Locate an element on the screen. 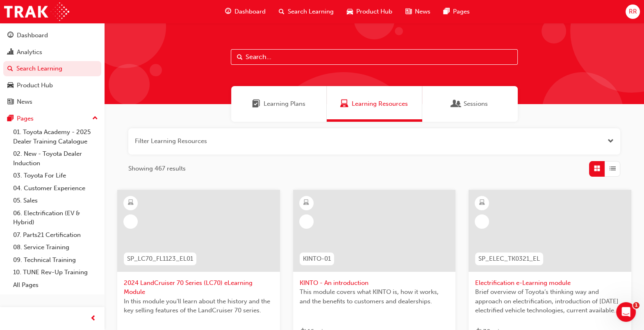 The width and height of the screenshot is (644, 330). a: 10. TUNE Rev-Up Training is located at coordinates (56, 272).